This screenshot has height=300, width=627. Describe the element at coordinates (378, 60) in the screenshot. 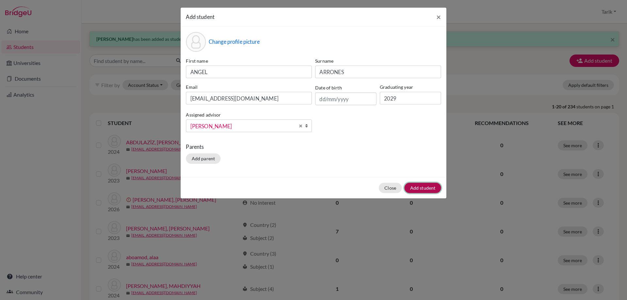

I see `label: Surname` at that location.